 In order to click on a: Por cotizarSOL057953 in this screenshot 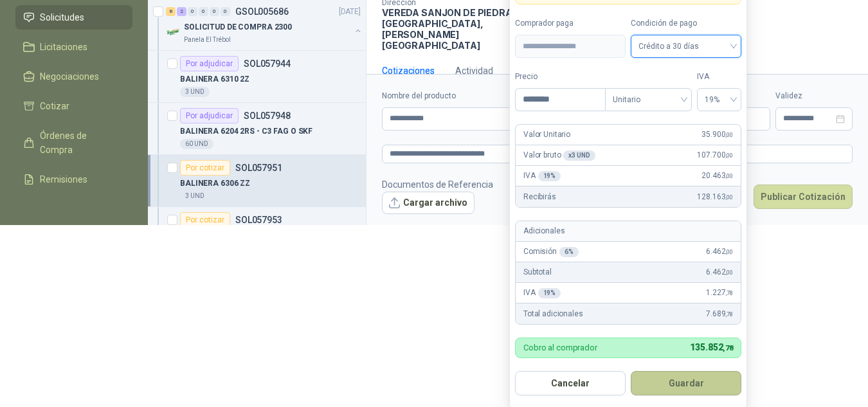, I will do `click(256, 232)`.